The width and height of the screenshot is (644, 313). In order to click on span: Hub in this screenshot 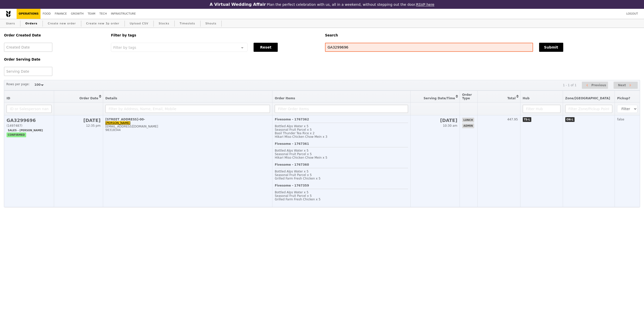, I will do `click(526, 99)`.